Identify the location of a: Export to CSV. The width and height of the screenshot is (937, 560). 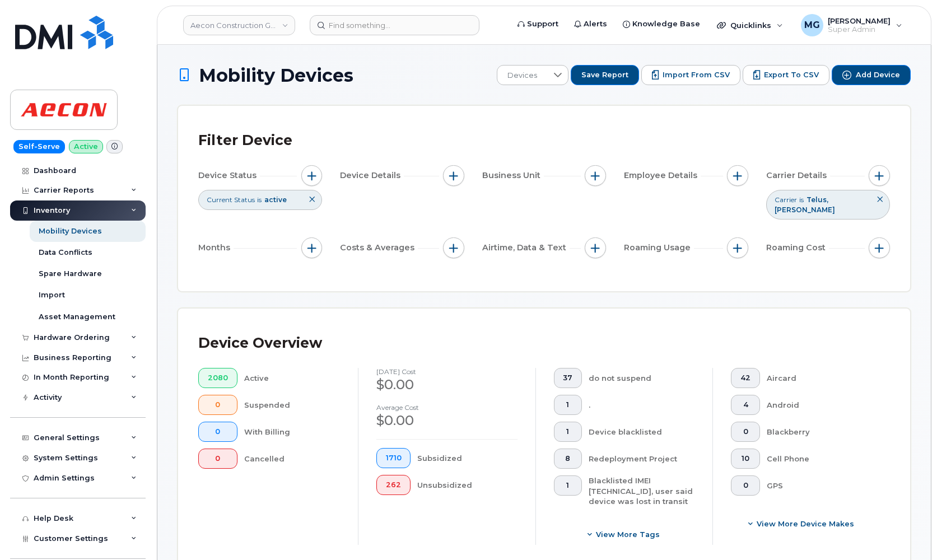
(786, 75).